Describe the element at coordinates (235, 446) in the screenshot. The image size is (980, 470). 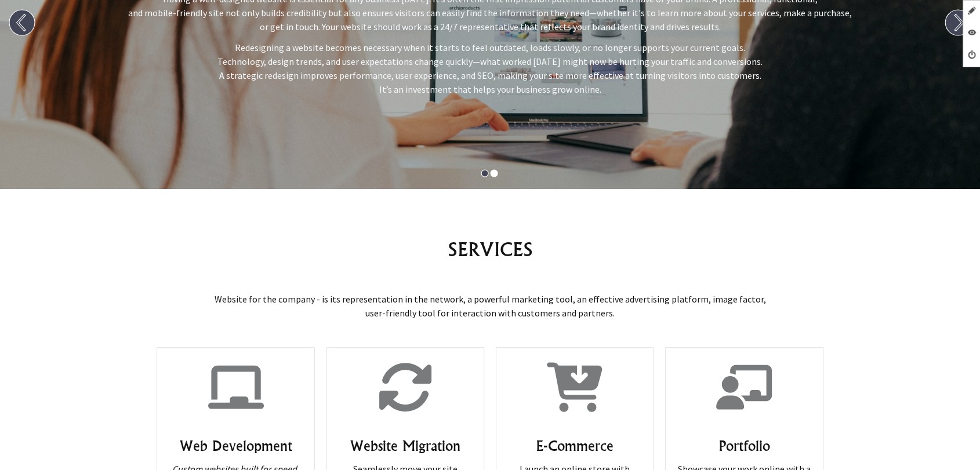
I see `h3: Web Development` at that location.